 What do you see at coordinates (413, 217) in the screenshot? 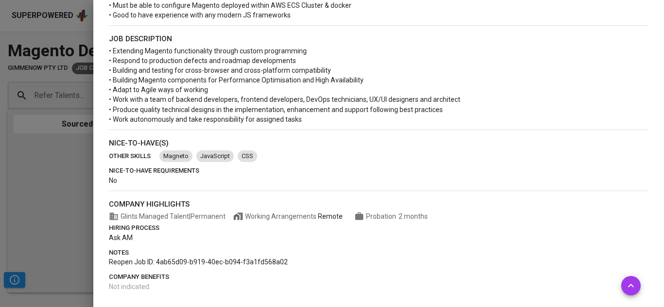
I see `span: 2 months` at bounding box center [413, 217].